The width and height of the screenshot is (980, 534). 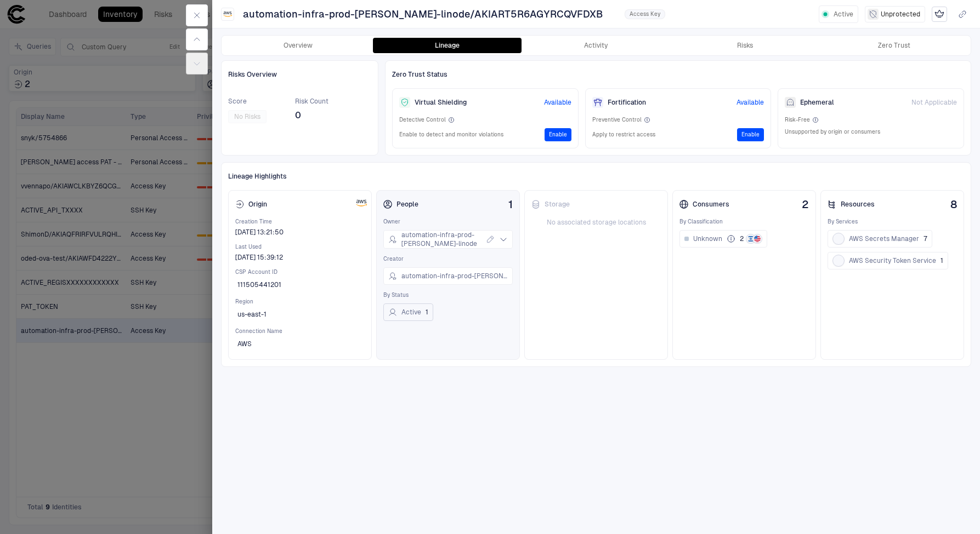 What do you see at coordinates (596, 45) in the screenshot?
I see `button: Activity` at bounding box center [596, 45].